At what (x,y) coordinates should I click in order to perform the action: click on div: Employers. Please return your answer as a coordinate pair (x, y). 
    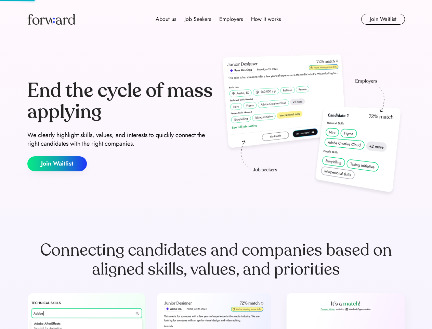
    Looking at the image, I should click on (231, 19).